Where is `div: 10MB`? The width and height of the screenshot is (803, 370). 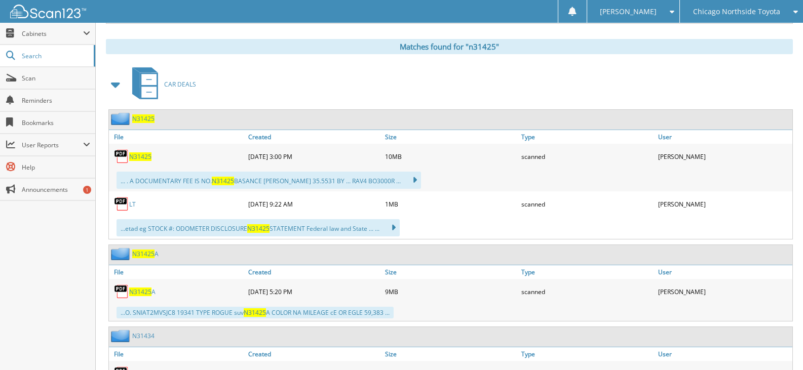 div: 10MB is located at coordinates (451, 156).